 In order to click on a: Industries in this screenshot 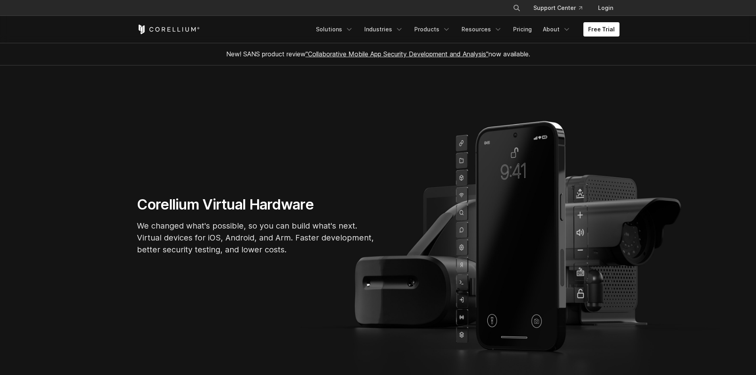, I will do `click(384, 29)`.